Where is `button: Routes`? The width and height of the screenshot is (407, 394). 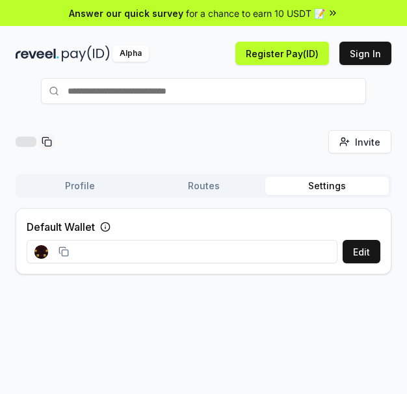
button: Routes is located at coordinates (203, 186).